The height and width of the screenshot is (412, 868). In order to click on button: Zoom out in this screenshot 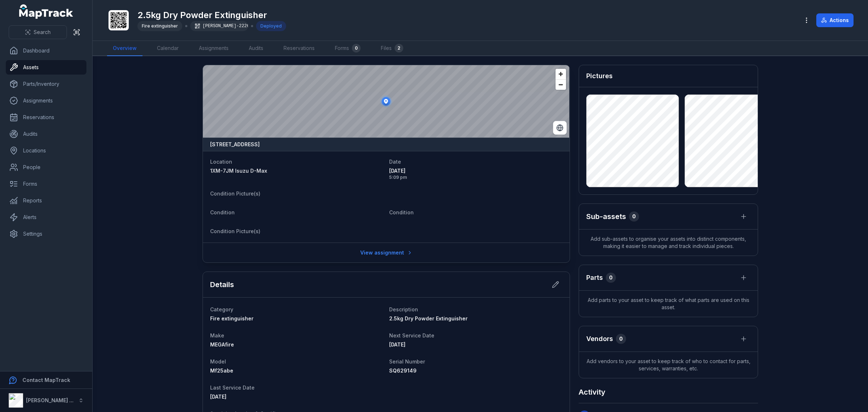, I will do `click(560, 84)`.